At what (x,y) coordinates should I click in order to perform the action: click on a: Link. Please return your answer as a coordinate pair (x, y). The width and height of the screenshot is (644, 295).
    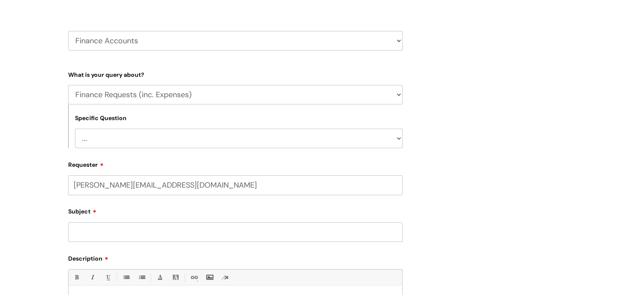
    Looking at the image, I should click on (193, 277).